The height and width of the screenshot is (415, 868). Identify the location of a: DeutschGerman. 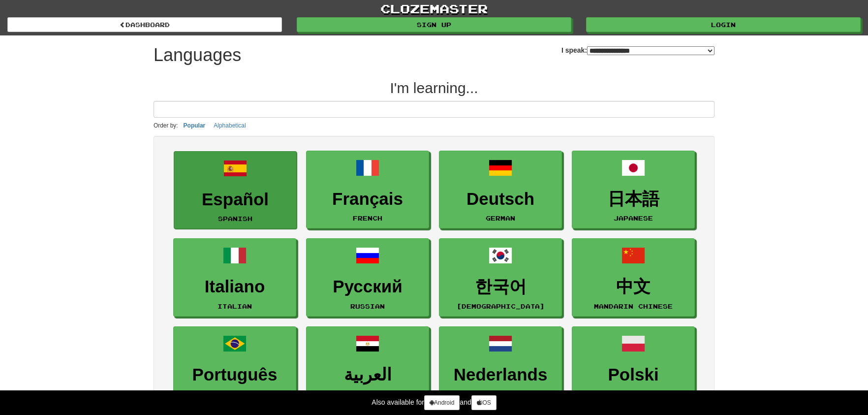
(501, 189).